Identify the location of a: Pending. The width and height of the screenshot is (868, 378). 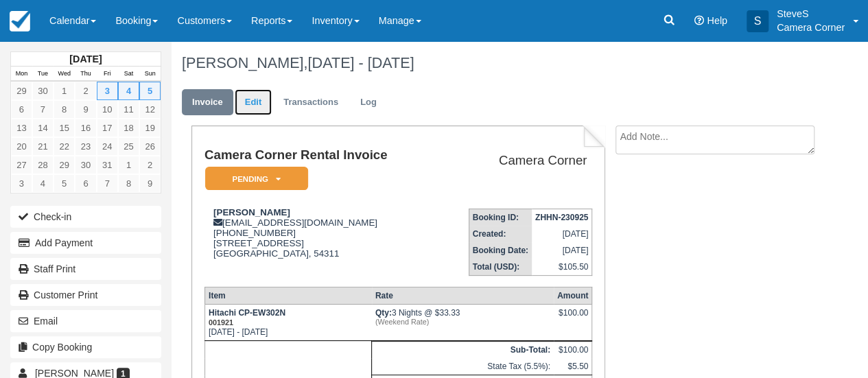
(254, 178).